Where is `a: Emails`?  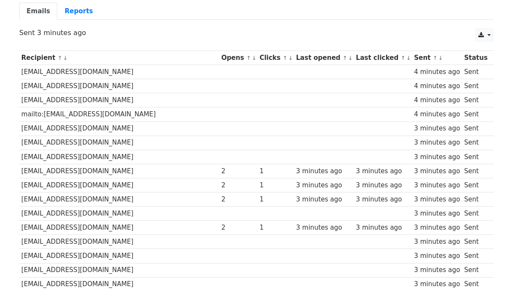
a: Emails is located at coordinates (38, 11).